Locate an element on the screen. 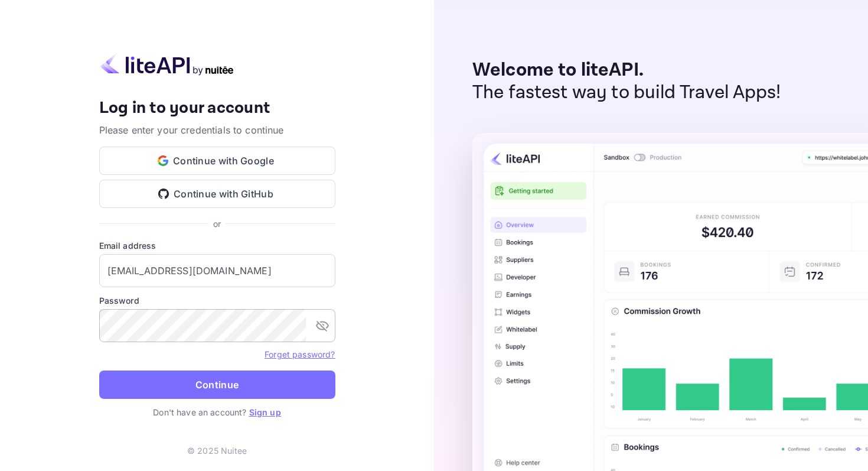  p: The fastest way to build Travel Apps! is located at coordinates (627, 93).